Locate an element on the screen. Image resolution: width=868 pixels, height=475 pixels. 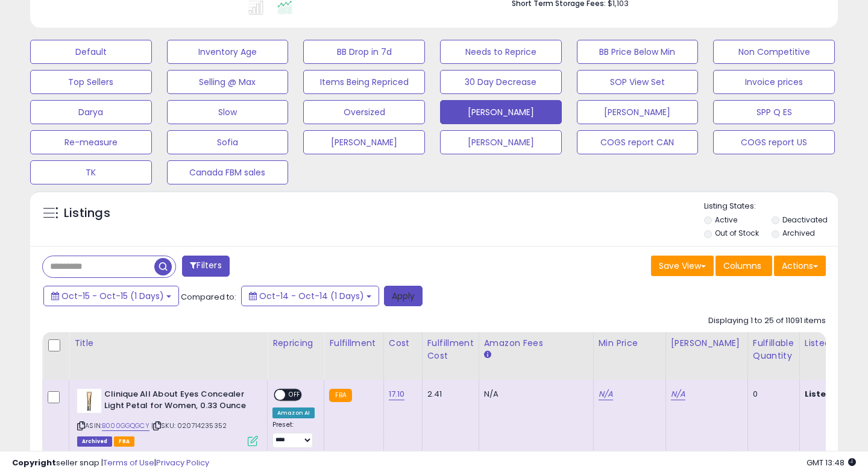
button: Selling @ Max is located at coordinates (228, 82).